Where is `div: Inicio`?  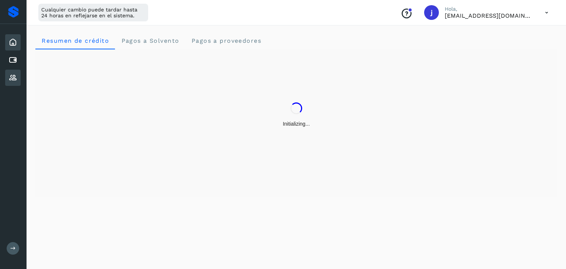
div: Inicio is located at coordinates (13, 42).